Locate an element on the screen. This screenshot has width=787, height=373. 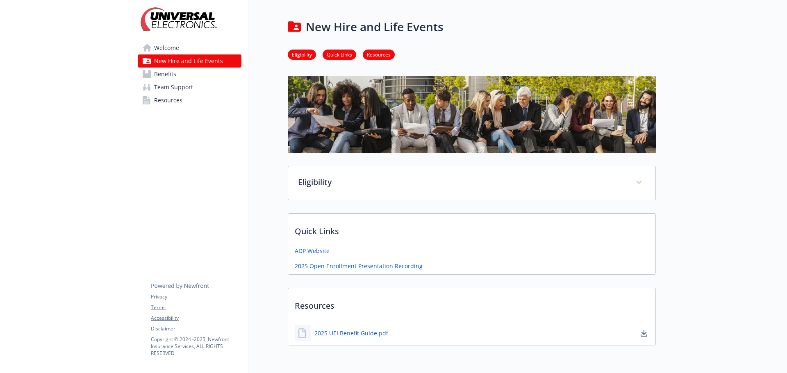
span: New Hire and Life Events is located at coordinates (188, 61).